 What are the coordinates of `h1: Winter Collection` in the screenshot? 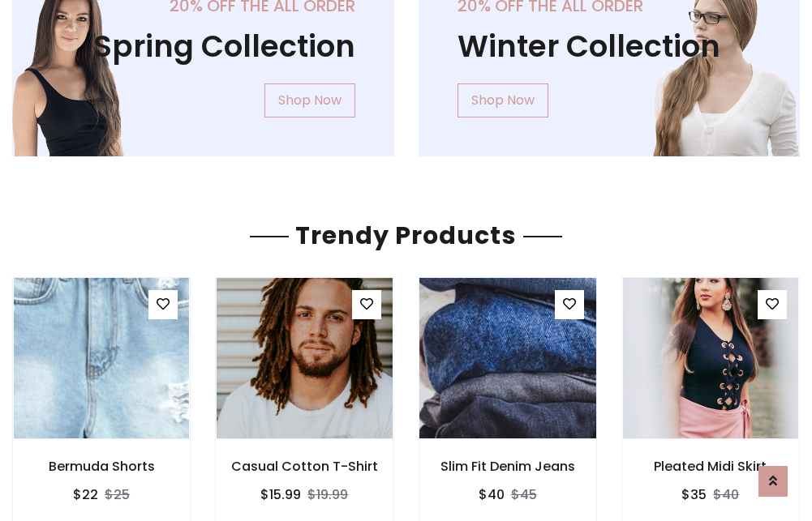 It's located at (609, 46).